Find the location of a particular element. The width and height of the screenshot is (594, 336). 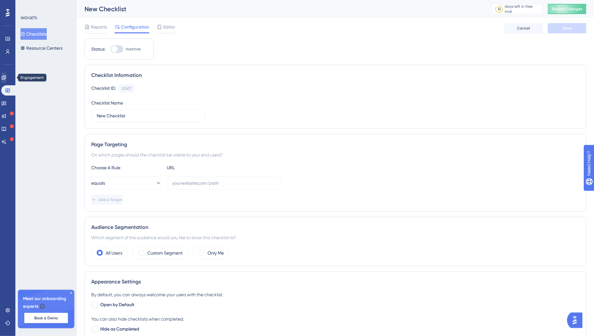

div: New Checklist is located at coordinates (280, 9).